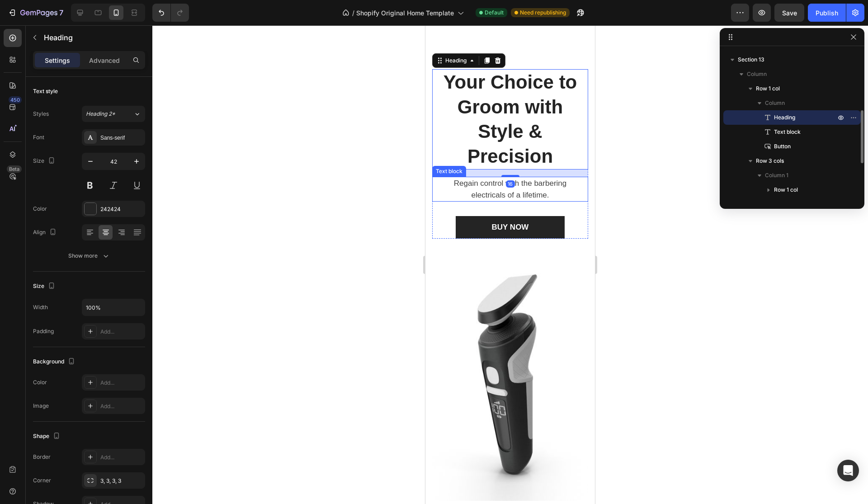 The height and width of the screenshot is (504, 868). Describe the element at coordinates (100, 114) in the screenshot. I see `span: Heading 2*` at that location.